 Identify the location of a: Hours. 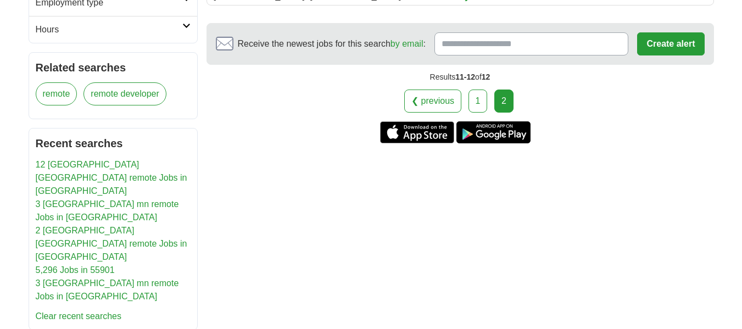
(113, 29).